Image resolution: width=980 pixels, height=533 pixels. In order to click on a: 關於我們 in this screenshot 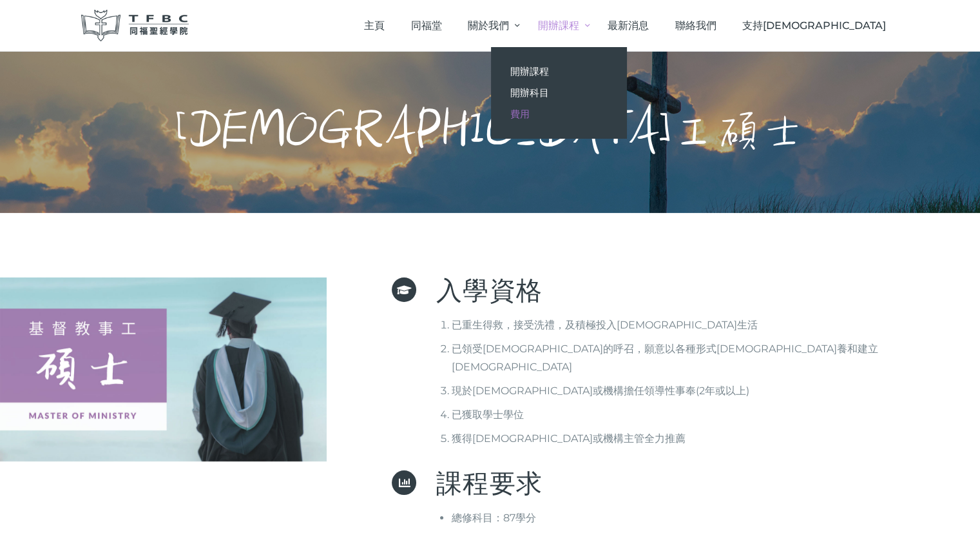, I will do `click(490, 25)`.